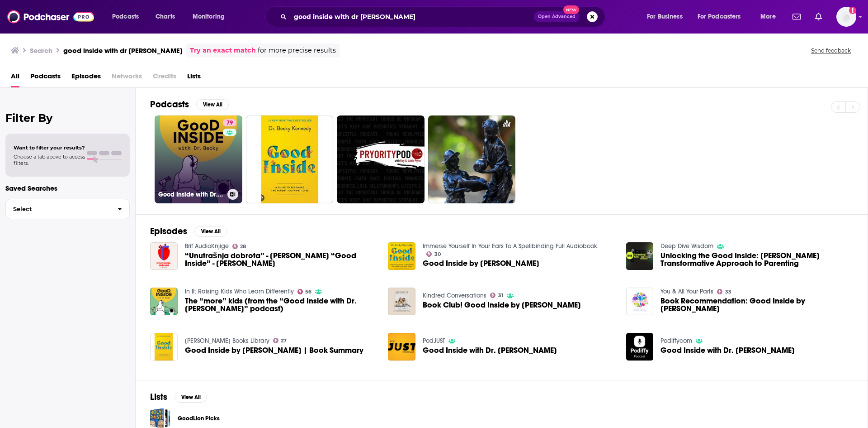 The width and height of the screenshot is (868, 428). I want to click on span: Select, so click(58, 209).